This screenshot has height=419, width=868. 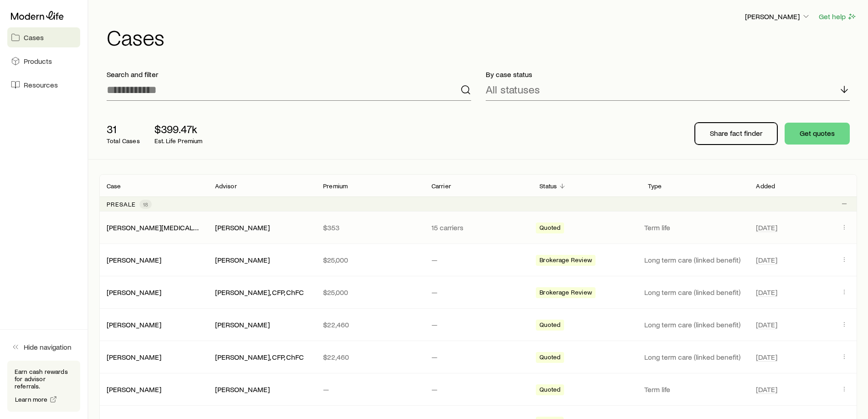 I want to click on p: Added, so click(x=765, y=186).